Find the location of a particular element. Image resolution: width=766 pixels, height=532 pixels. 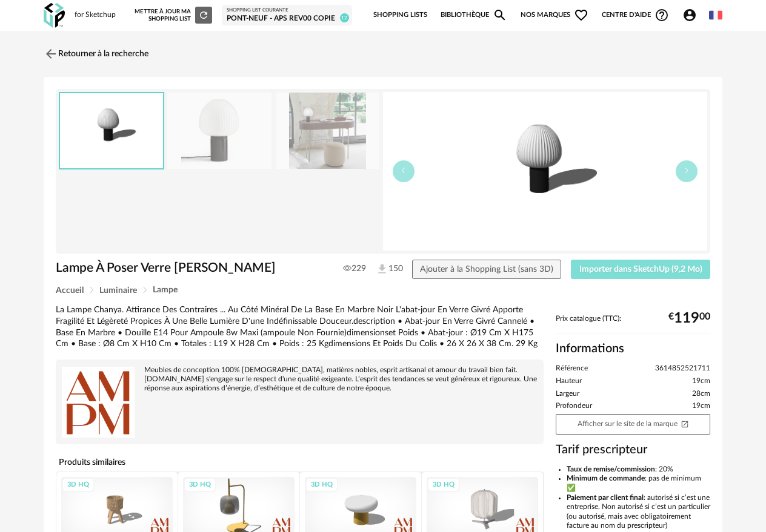

span: Open In New icon is located at coordinates (684, 423).